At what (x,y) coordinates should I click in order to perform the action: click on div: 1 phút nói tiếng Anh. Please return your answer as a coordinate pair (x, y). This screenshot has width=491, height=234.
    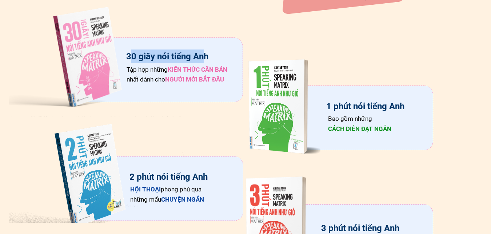
    Looking at the image, I should click on (365, 106).